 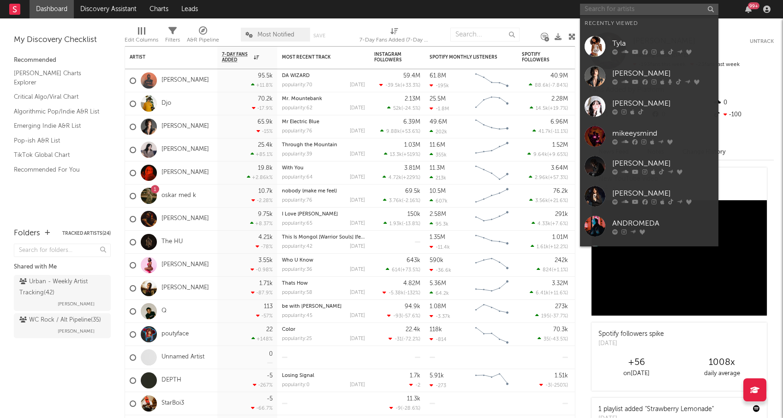 What do you see at coordinates (541, 85) in the screenshot?
I see `span: 88.6k` at bounding box center [541, 85].